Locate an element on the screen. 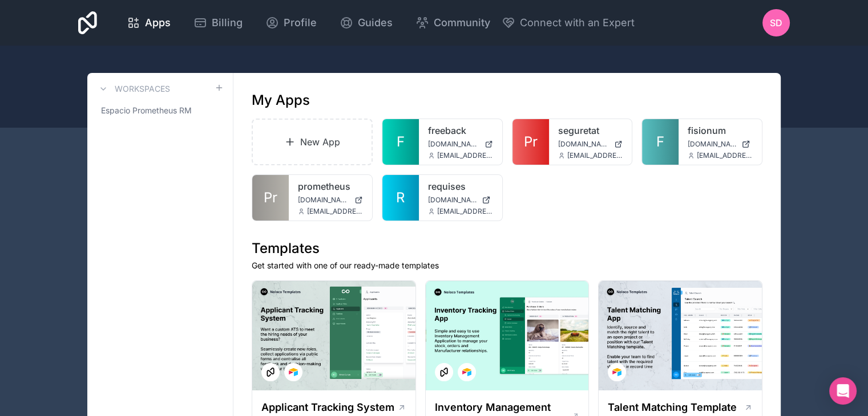 This screenshot has width=868, height=416. a: Profile is located at coordinates (291, 23).